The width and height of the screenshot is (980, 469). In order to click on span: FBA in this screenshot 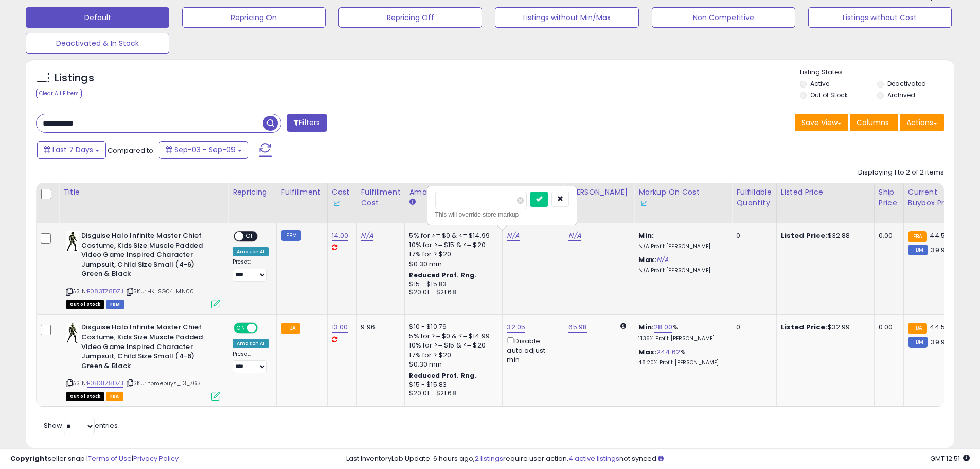, I will do `click(115, 396)`.